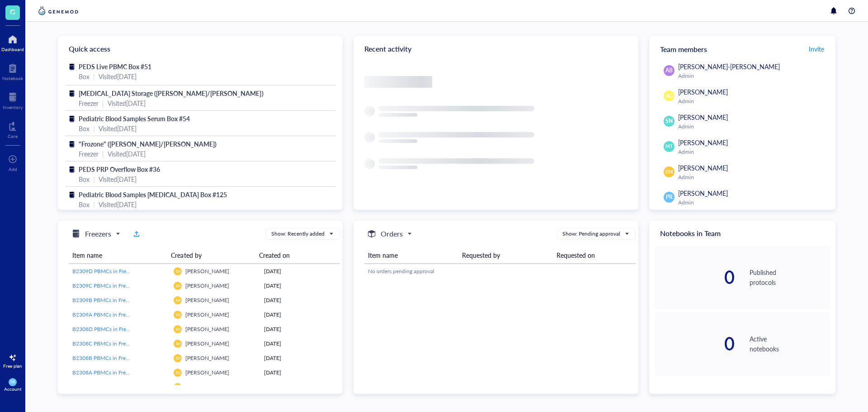 This screenshot has height=412, width=868. I want to click on div: Team members, so click(742, 49).